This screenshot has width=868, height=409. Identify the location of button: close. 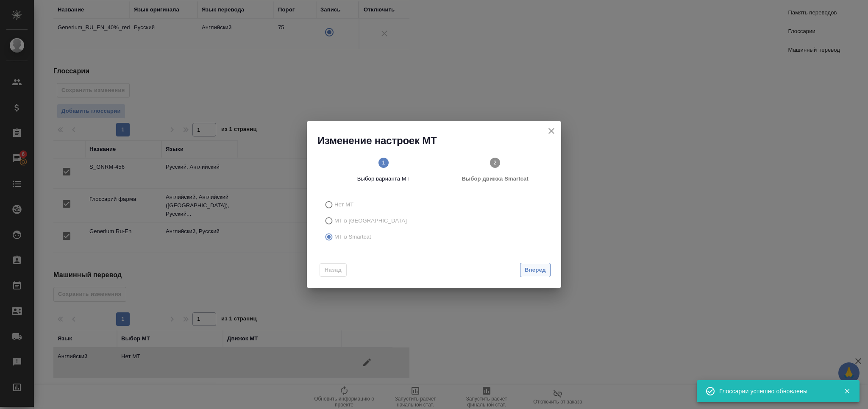
(551, 131).